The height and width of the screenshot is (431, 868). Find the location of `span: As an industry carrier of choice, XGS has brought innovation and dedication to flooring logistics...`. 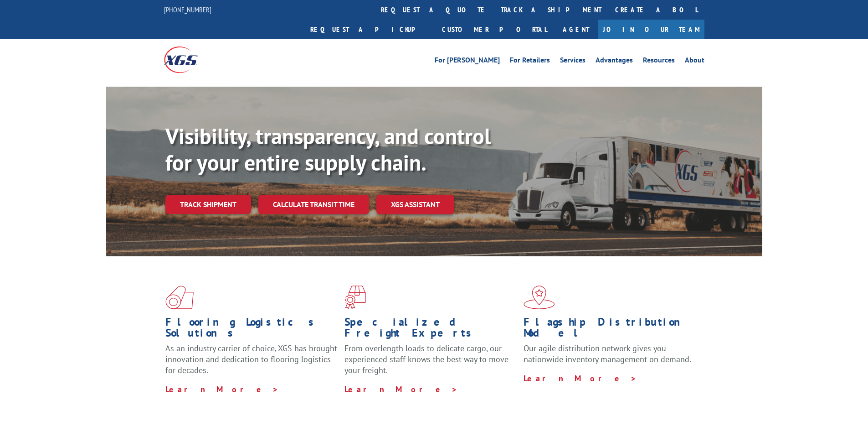

span: As an industry carrier of choice, XGS has brought innovation and dedication to flooring logistics... is located at coordinates (251, 359).